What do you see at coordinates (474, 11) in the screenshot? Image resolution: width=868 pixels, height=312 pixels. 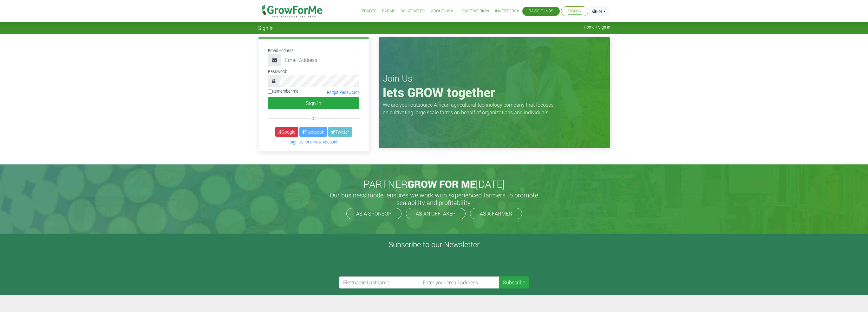 I see `a: How it Works` at bounding box center [474, 11].